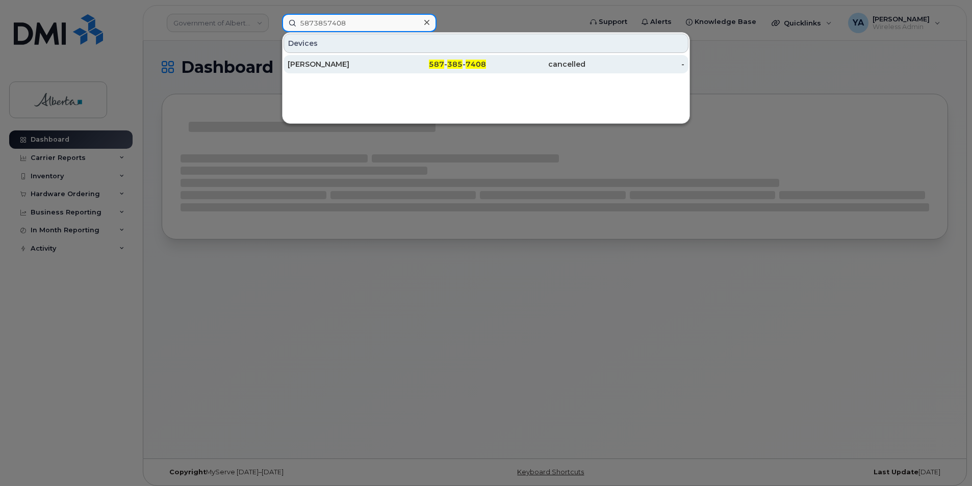 The width and height of the screenshot is (972, 486). What do you see at coordinates (476, 64) in the screenshot?
I see `span: 7408` at bounding box center [476, 64].